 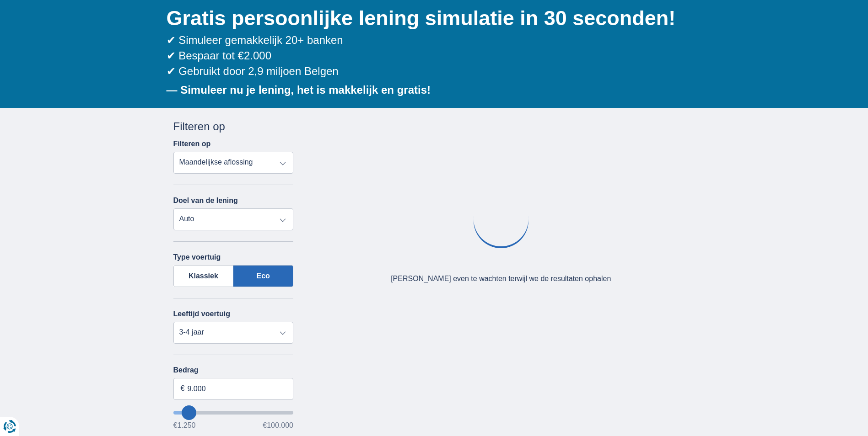 I want to click on label: Eco, so click(x=263, y=276).